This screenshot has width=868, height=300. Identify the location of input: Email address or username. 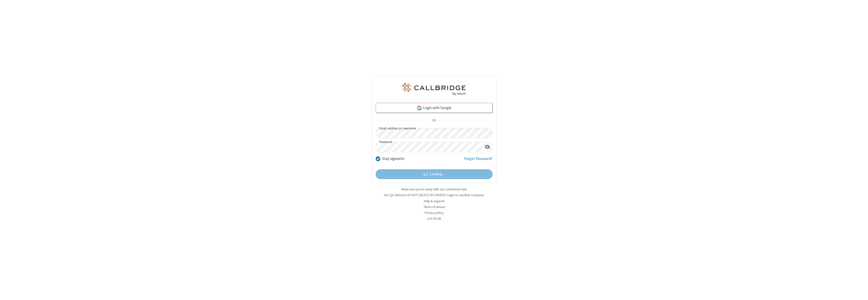
(434, 133).